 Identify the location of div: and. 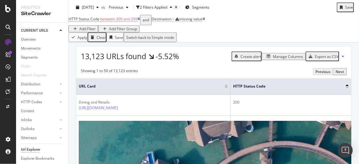
(145, 20).